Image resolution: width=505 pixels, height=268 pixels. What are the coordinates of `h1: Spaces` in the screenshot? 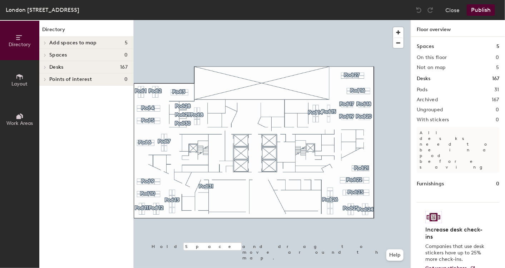 It's located at (426, 46).